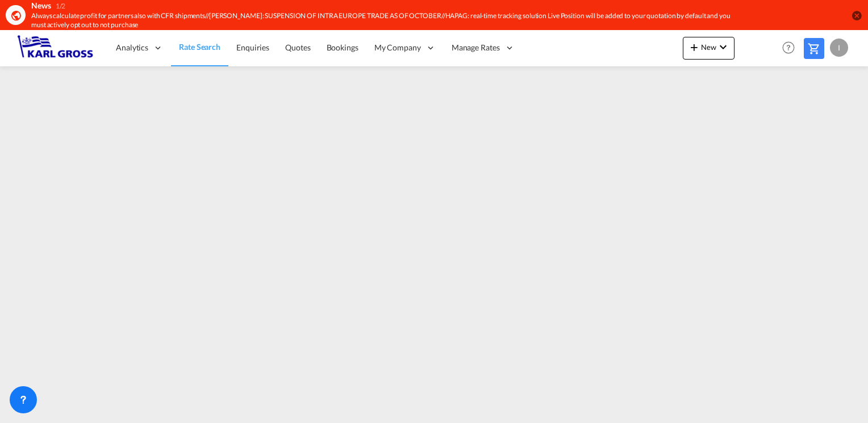 This screenshot has width=868, height=423. I want to click on span: Enquiries, so click(253, 47).